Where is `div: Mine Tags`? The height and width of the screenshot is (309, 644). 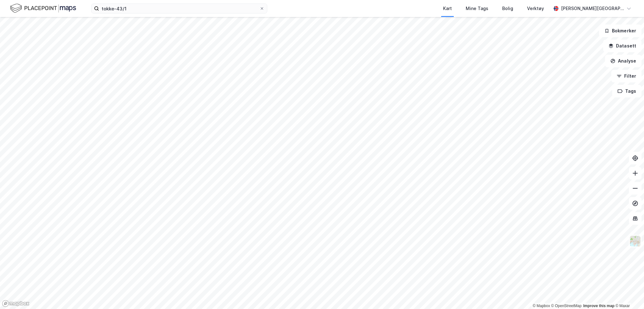
div: Mine Tags is located at coordinates (477, 8).